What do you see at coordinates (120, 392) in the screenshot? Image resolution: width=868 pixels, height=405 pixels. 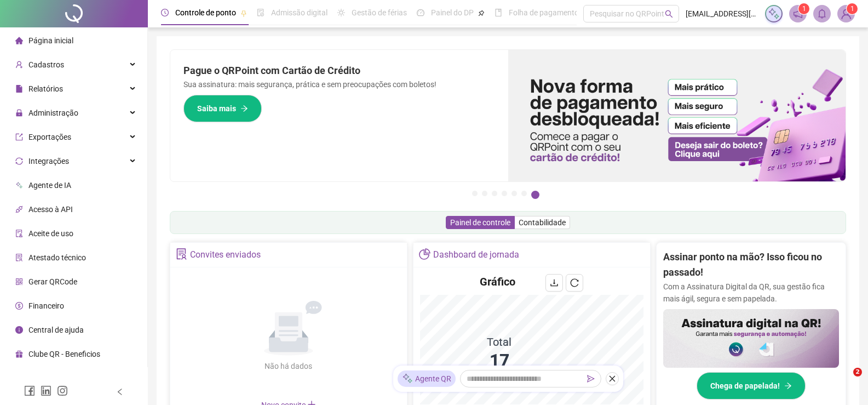 I see `span: left` at bounding box center [120, 392].